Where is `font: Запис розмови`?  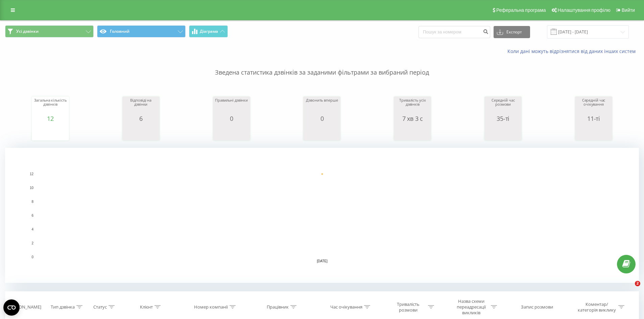 font: Запис розмови is located at coordinates (537, 307).